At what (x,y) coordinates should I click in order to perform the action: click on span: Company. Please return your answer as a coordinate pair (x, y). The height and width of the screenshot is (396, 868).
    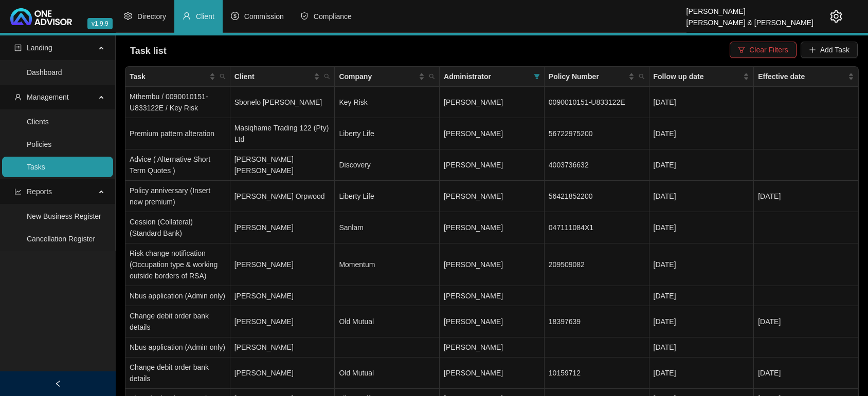
    Looking at the image, I should click on (377, 76).